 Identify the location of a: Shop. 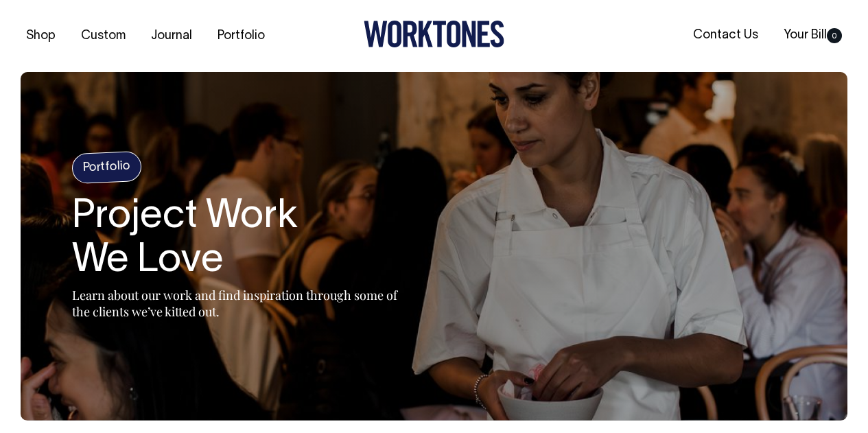
(40, 35).